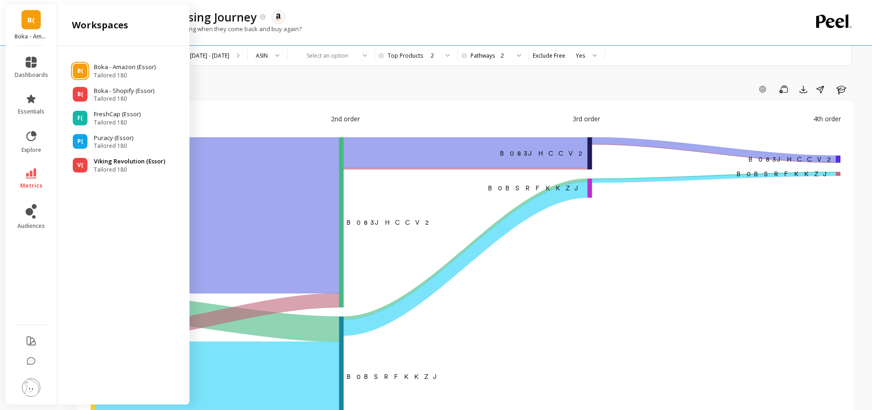 The height and width of the screenshot is (410, 872). I want to click on img: api.amazon.svg, so click(278, 17).